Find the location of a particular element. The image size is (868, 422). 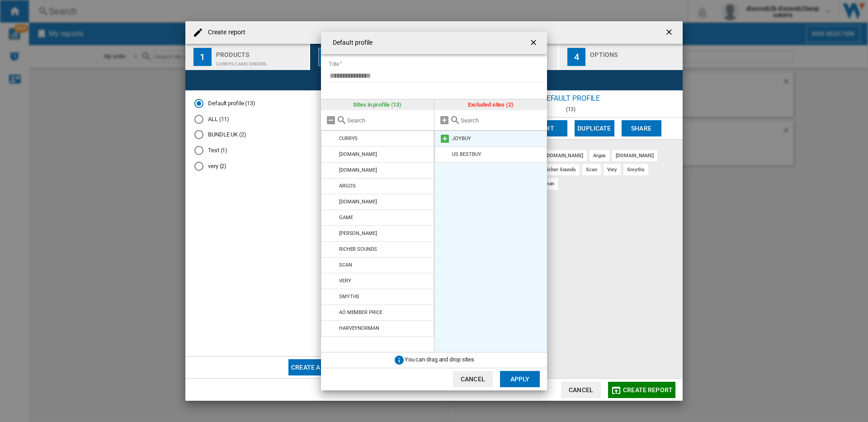

div: SMYTHS is located at coordinates (349, 297).